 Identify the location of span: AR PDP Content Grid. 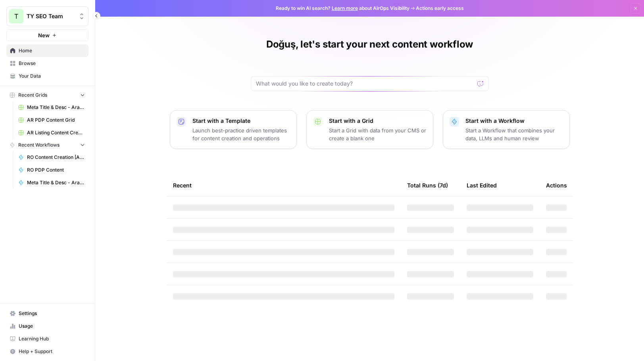
(56, 120).